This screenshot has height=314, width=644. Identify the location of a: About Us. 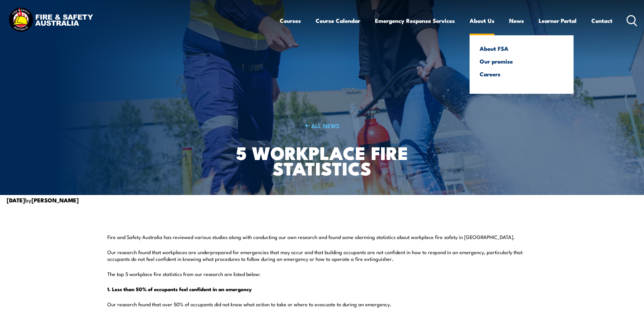
(482, 21).